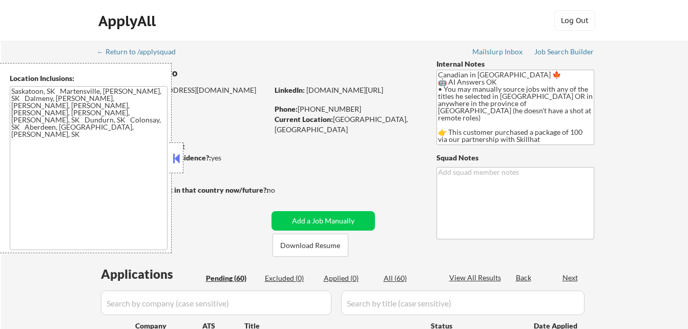 The width and height of the screenshot is (688, 329). Describe the element at coordinates (152, 274) in the screenshot. I see `div: Applications` at that location.